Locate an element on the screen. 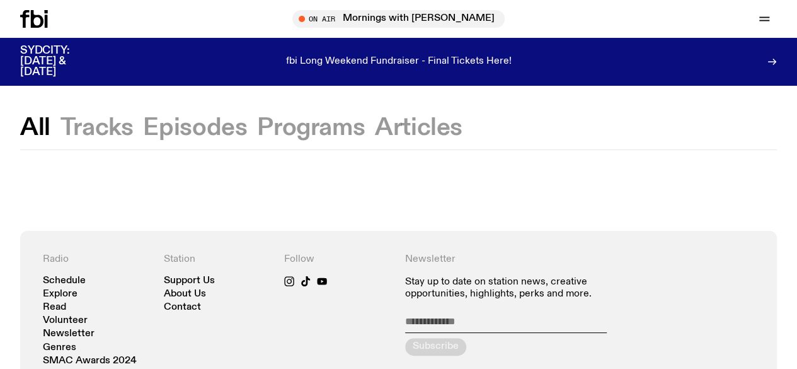 Image resolution: width=797 pixels, height=369 pixels. button: Episodes is located at coordinates (195, 128).